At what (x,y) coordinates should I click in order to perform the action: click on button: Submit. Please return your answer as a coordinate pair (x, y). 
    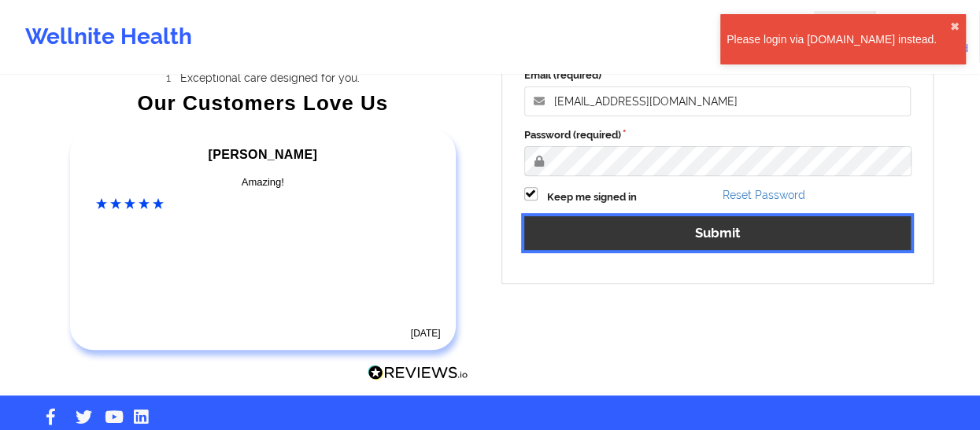
    Looking at the image, I should click on (718, 233).